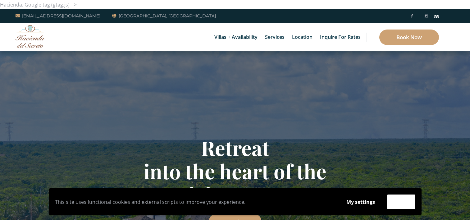  Describe the element at coordinates (235, 171) in the screenshot. I see `h1: Retreat into the heart of the Riviera Maya` at that location.